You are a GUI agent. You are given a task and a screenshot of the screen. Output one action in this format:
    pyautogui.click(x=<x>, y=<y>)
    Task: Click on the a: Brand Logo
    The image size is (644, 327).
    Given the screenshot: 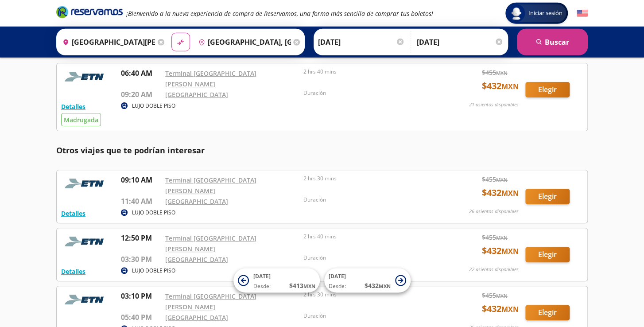 What is the action you would take?
    pyautogui.click(x=90, y=13)
    